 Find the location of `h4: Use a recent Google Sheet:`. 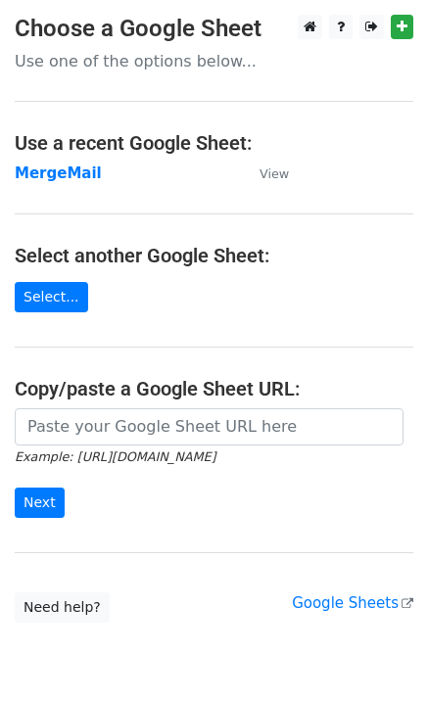

h4: Use a recent Google Sheet: is located at coordinates (213, 143).